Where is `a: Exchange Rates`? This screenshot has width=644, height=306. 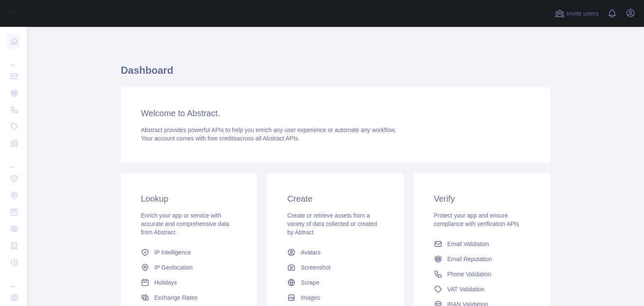
a: Exchange Rates is located at coordinates (189, 298).